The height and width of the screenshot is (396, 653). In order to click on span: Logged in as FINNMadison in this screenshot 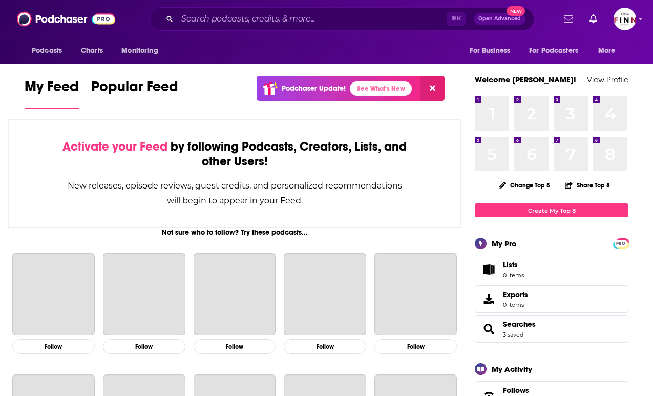, I will do `click(625, 19)`.